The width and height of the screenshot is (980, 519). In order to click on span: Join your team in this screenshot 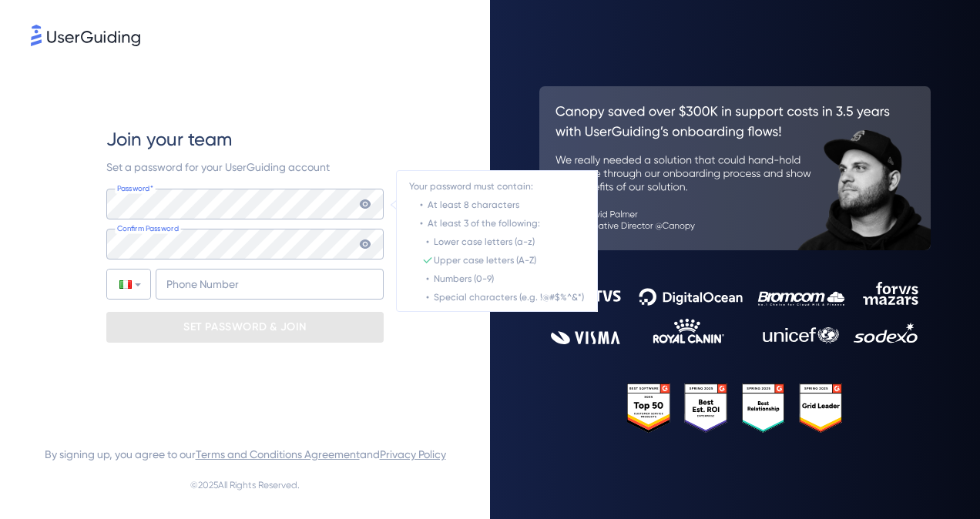, I will do `click(168, 139)`.